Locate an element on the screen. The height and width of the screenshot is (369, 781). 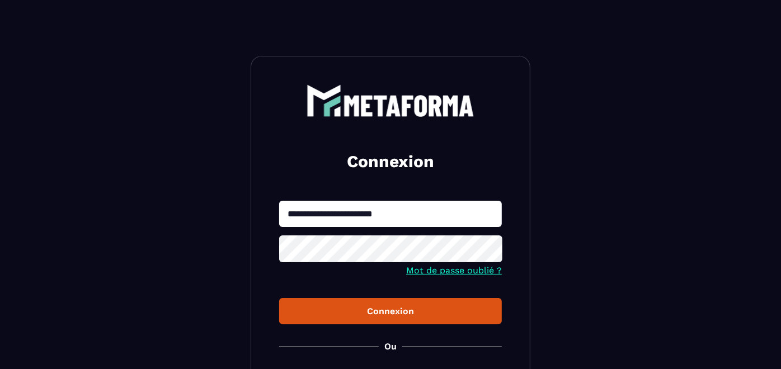
h2: Connexion is located at coordinates (390, 162).